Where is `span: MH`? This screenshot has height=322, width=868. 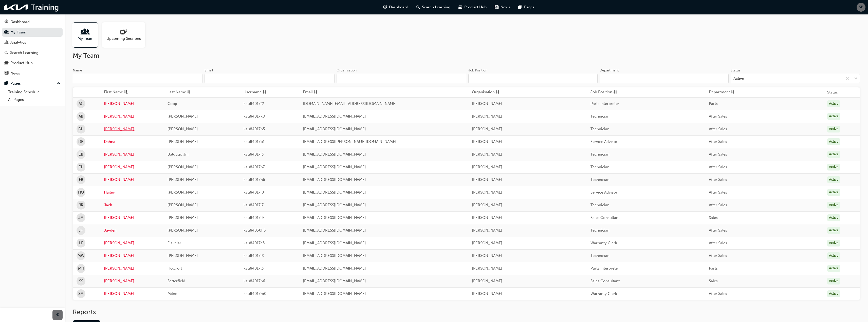 span: MH is located at coordinates (81, 268).